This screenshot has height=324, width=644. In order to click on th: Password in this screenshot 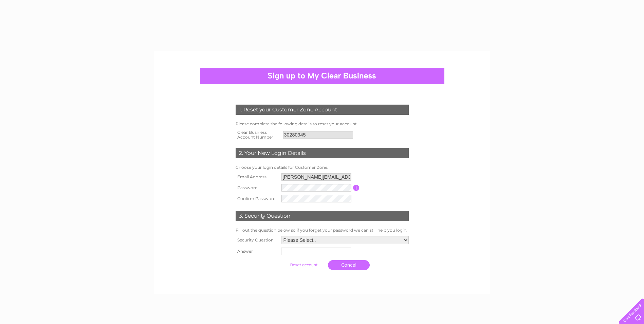, I will do `click(257, 188)`.